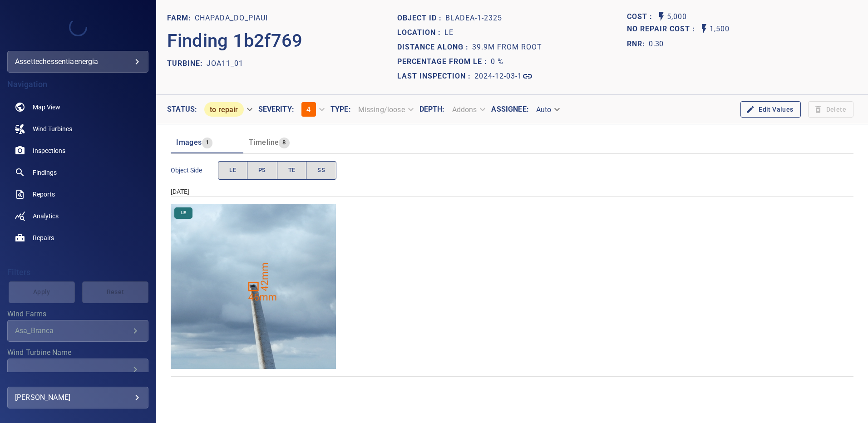 The height and width of the screenshot is (423, 868). Describe the element at coordinates (277, 170) in the screenshot. I see `div: objectSide` at that location.